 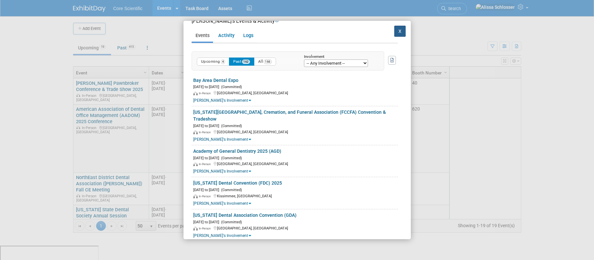 What do you see at coordinates (268, 62) in the screenshot?
I see `span: 166` at bounding box center [268, 62].